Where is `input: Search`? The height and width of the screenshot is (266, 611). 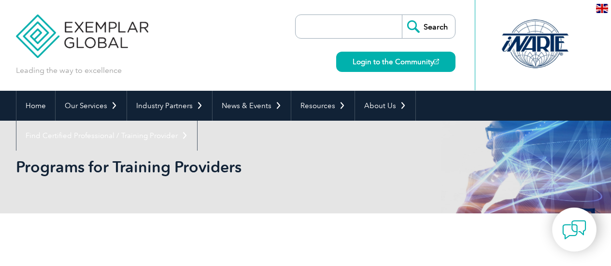 input: Search is located at coordinates (429, 27).